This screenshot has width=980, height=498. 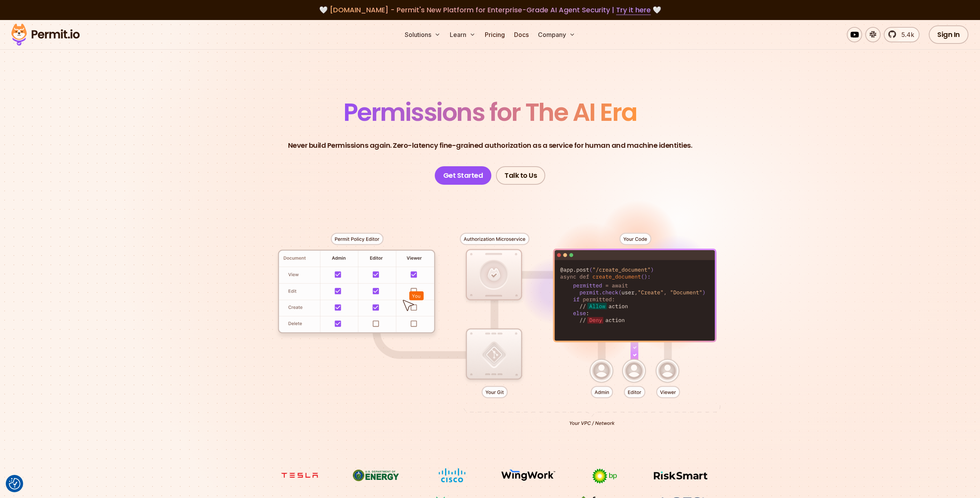 I want to click on button: Learn, so click(x=462, y=35).